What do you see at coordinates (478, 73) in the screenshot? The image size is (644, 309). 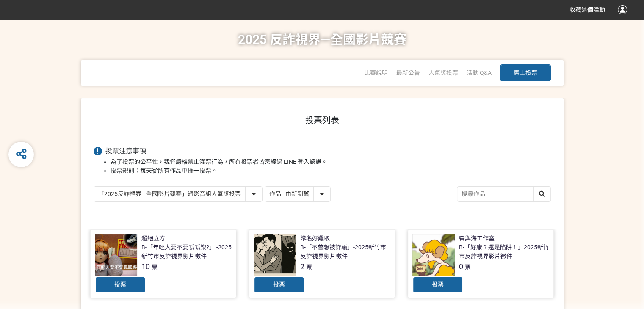 I see `a: 活動 Q&A` at bounding box center [478, 73].